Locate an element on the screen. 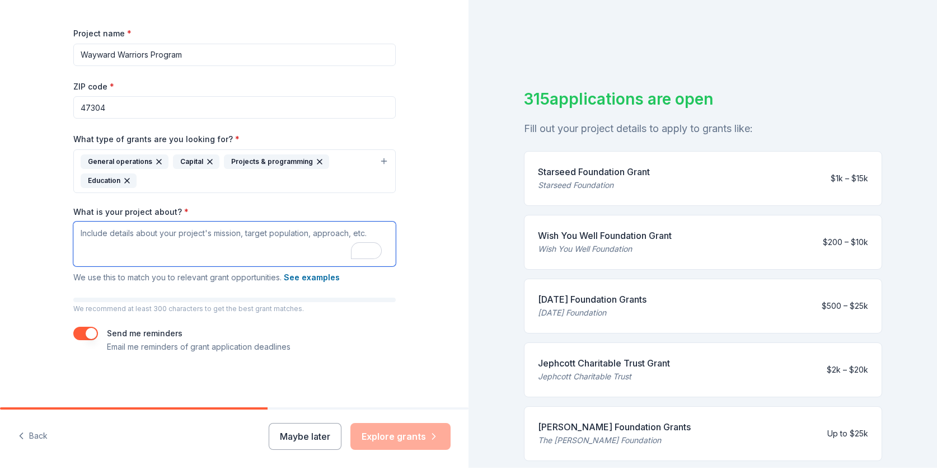 The width and height of the screenshot is (937, 470). div: Fill out your project details to apply to grants like: is located at coordinates (703, 129).